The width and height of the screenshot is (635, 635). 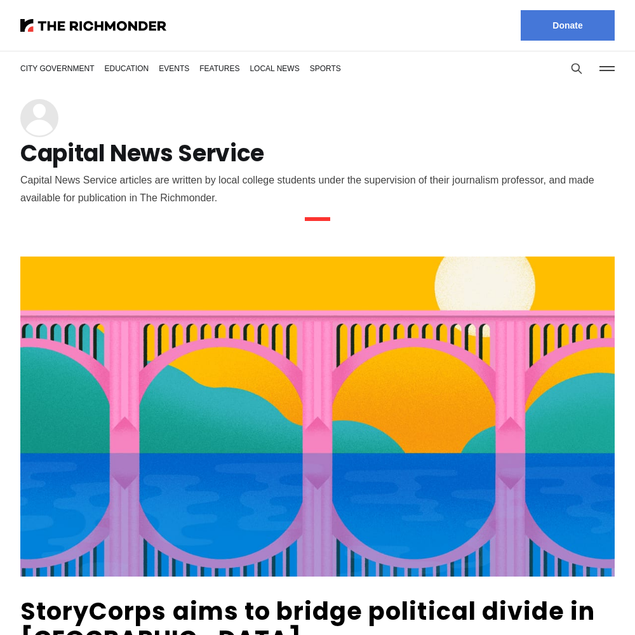 I want to click on a: City Government, so click(x=55, y=68).